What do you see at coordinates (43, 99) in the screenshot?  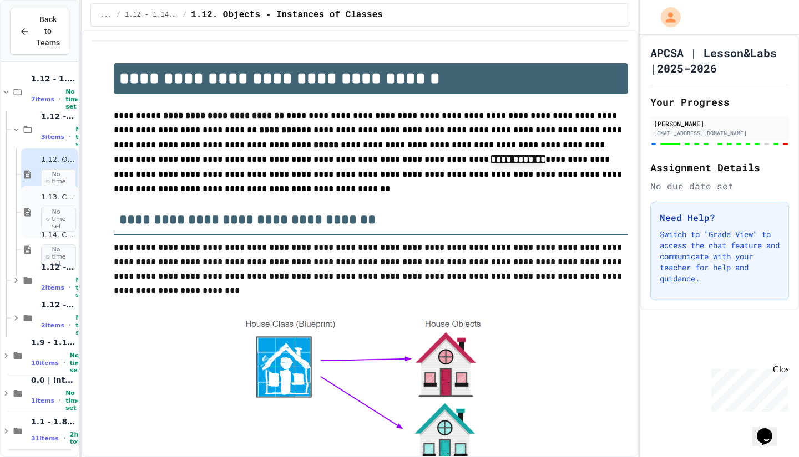 I see `span: 7 items` at bounding box center [43, 99].